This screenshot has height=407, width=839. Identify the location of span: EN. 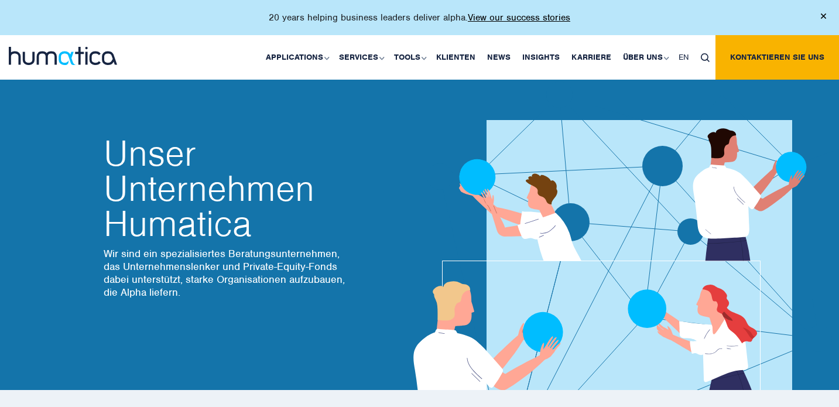
(684, 57).